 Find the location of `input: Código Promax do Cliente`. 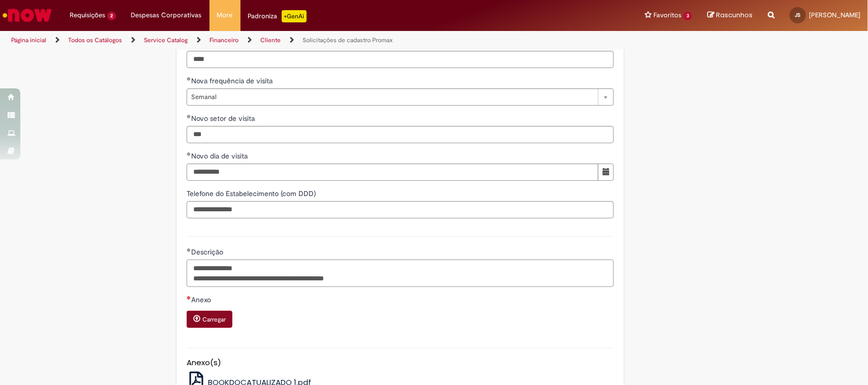

input: Código Promax do Cliente is located at coordinates (401, 59).